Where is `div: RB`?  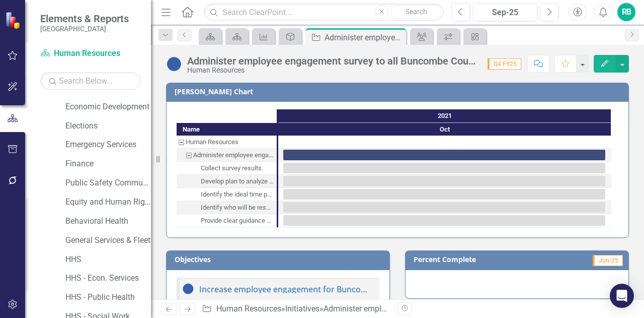
div: RB is located at coordinates (626, 12).